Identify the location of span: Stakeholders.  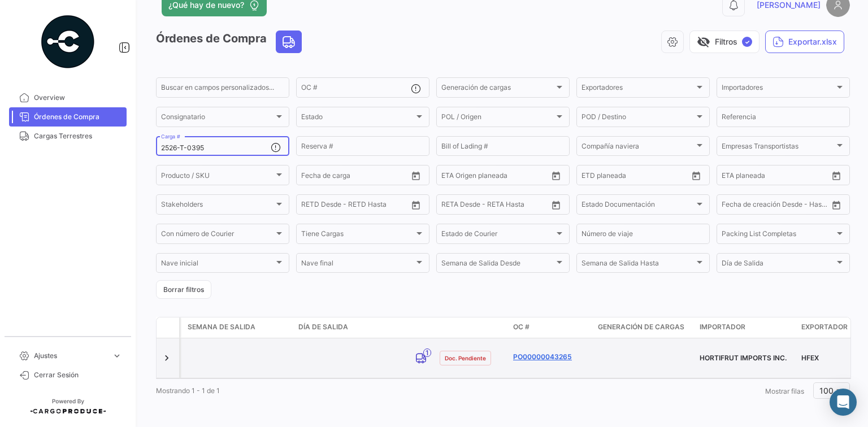
(217, 206).